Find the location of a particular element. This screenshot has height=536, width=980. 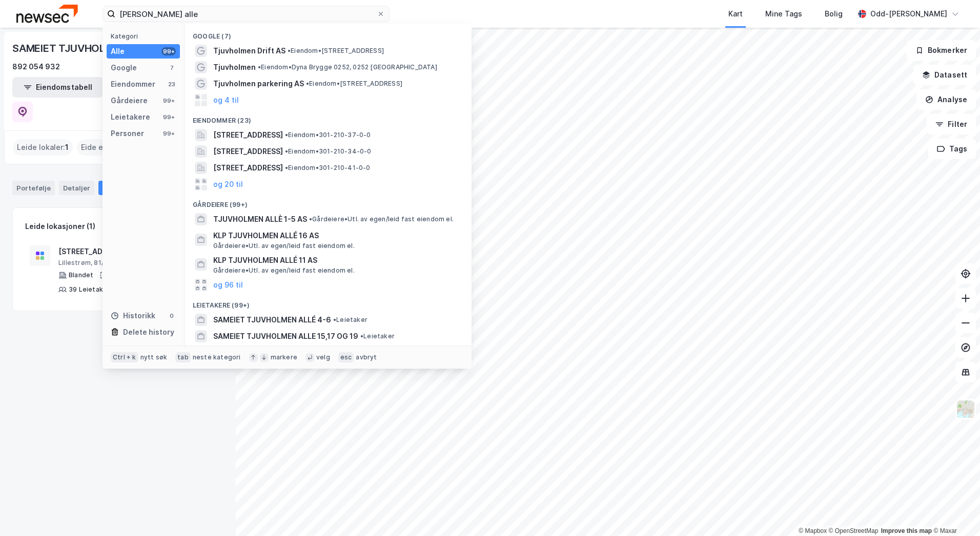

button: og 4 til is located at coordinates (226, 100).